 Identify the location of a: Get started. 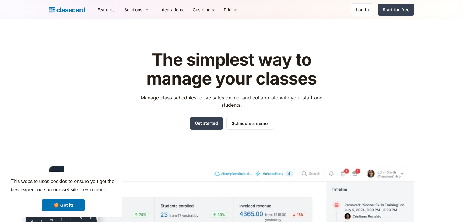
(206, 123).